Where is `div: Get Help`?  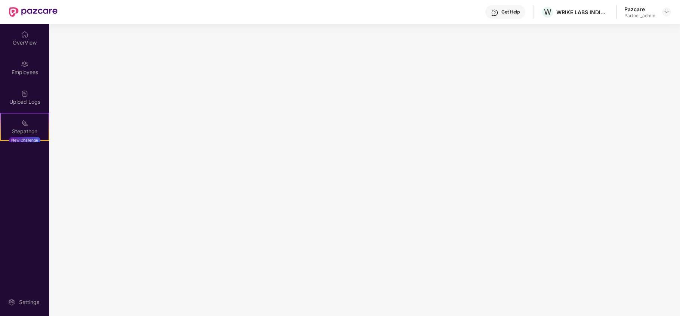
div: Get Help is located at coordinates (511, 12).